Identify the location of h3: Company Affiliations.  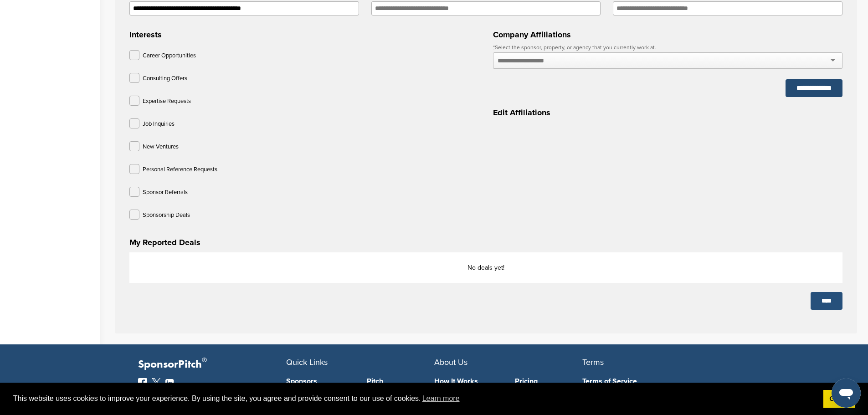
(668, 34).